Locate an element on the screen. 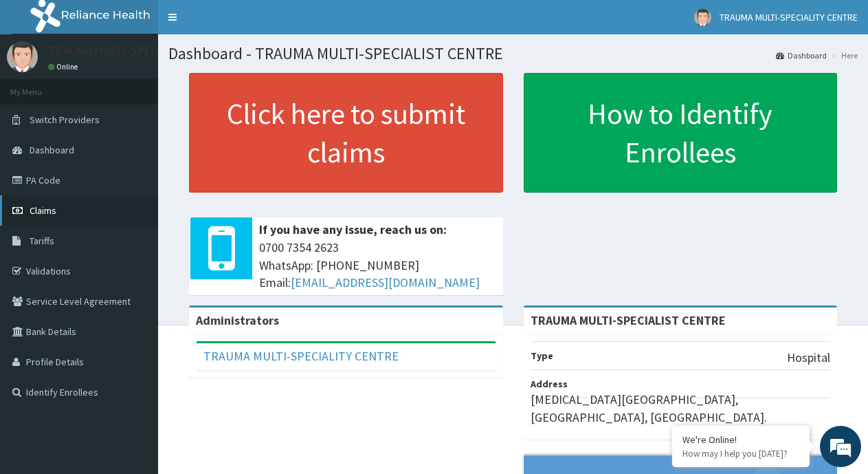  p: TRAUMA MULTI-SPECIALITY CENTRE is located at coordinates (141, 50).